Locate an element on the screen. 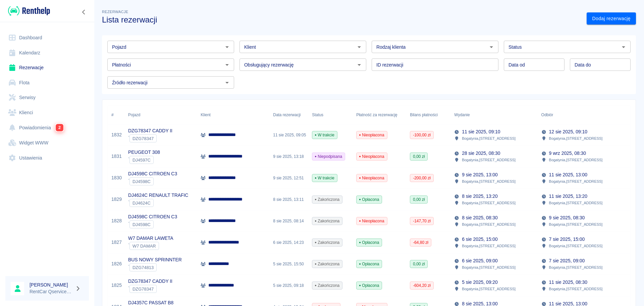 The height and width of the screenshot is (306, 644). div: 8 sie 2025, 13:11 is located at coordinates (289, 199).